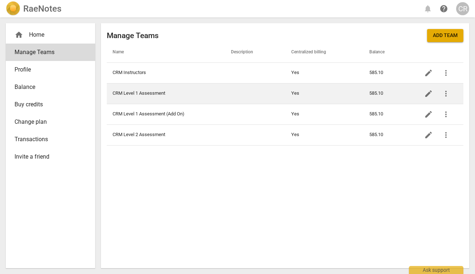 The image size is (475, 274). What do you see at coordinates (50, 122) in the screenshot?
I see `a: Change plan` at bounding box center [50, 122].